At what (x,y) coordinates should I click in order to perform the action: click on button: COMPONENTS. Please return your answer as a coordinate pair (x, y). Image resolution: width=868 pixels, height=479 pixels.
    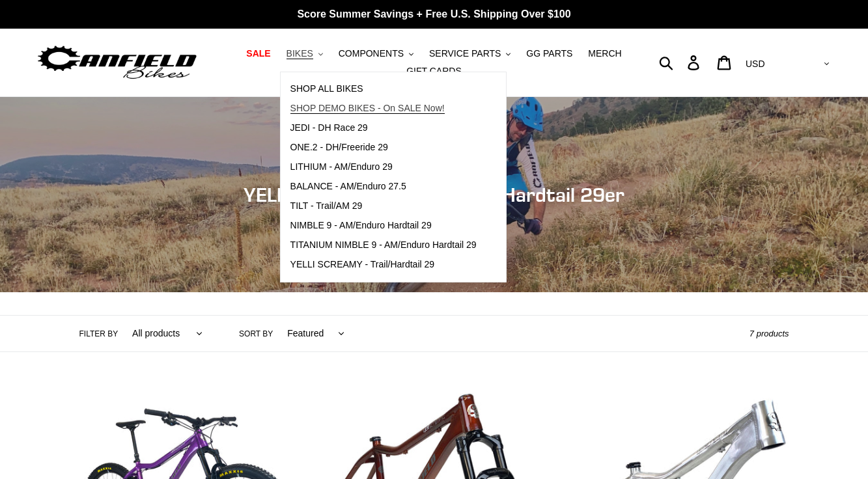
    Looking at the image, I should click on (376, 54).